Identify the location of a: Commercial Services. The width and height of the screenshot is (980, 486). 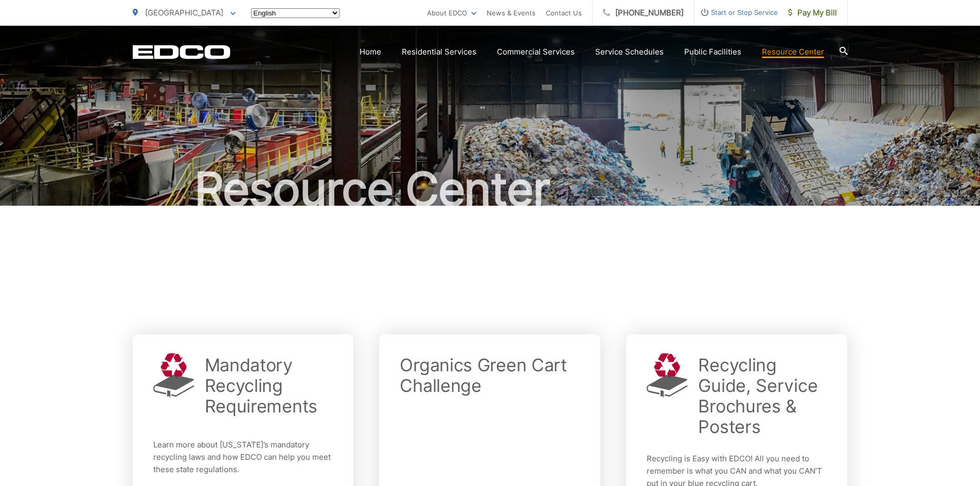
(536, 52).